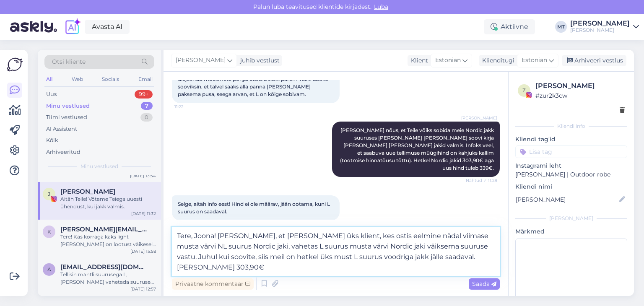 Image resolution: width=644 pixels, height=306 pixels. Describe the element at coordinates (571, 166) in the screenshot. I see `p: Instagrami leht` at that location.